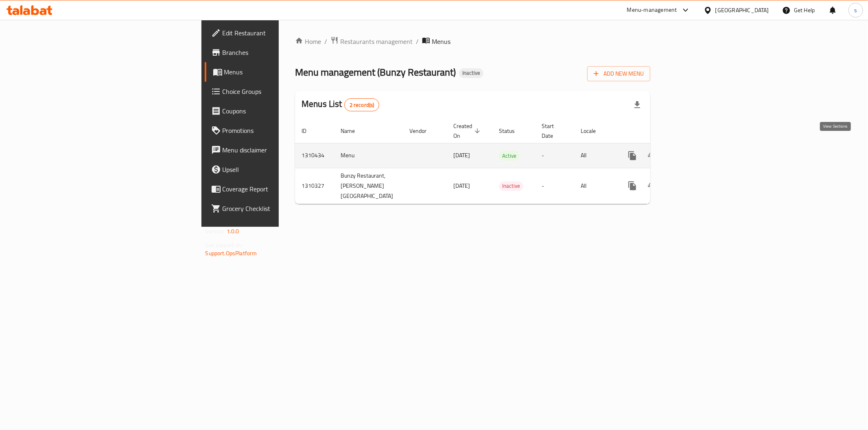 The image size is (868, 430). What do you see at coordinates (233, 231) in the screenshot?
I see `span: 1.0.0` at bounding box center [233, 231].